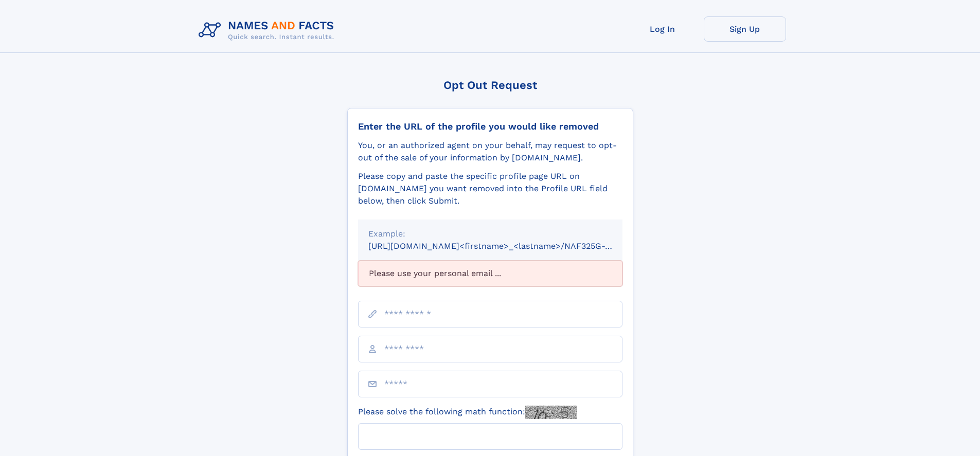  Describe the element at coordinates (490, 234) in the screenshot. I see `div: Example:` at that location.